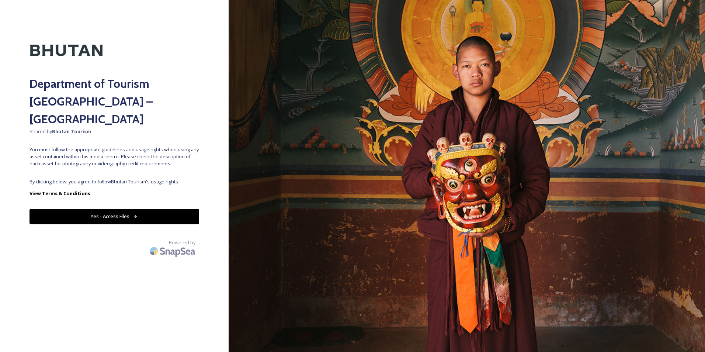 This screenshot has height=352, width=705. I want to click on img: Kingdom-of-Bhutan-Logo.png, so click(66, 50).